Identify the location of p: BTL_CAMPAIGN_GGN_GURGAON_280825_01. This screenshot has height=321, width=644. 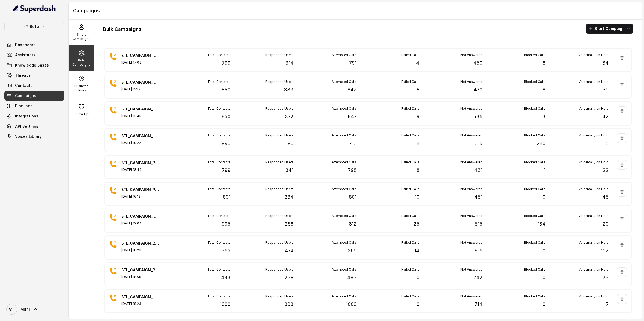
(140, 217).